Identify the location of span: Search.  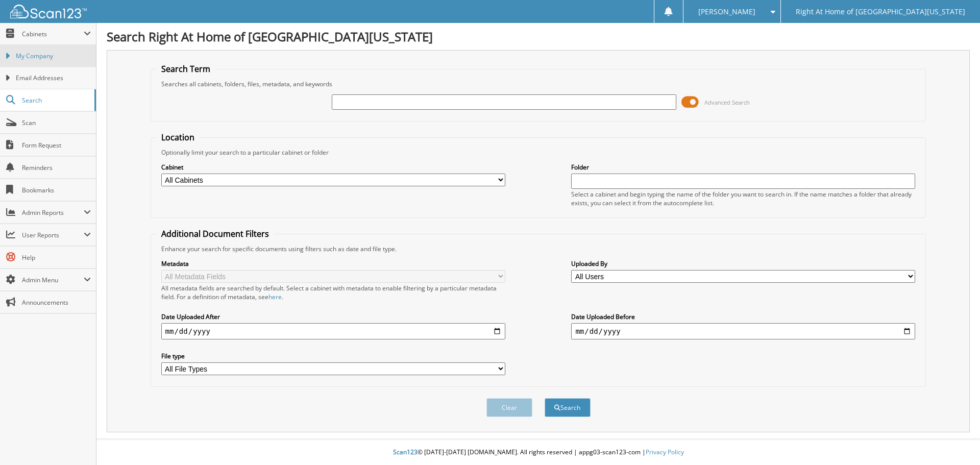
(56, 100).